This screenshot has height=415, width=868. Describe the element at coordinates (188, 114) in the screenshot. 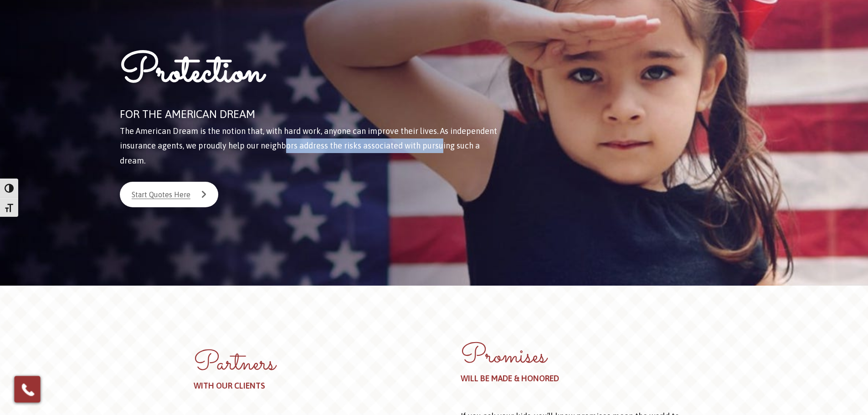

I see `span: FOR THE AMERICAN DREAM` at that location.